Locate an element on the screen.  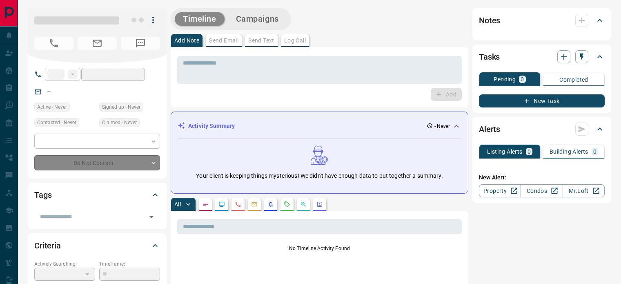
svg: Listing Alerts is located at coordinates (271, 204).